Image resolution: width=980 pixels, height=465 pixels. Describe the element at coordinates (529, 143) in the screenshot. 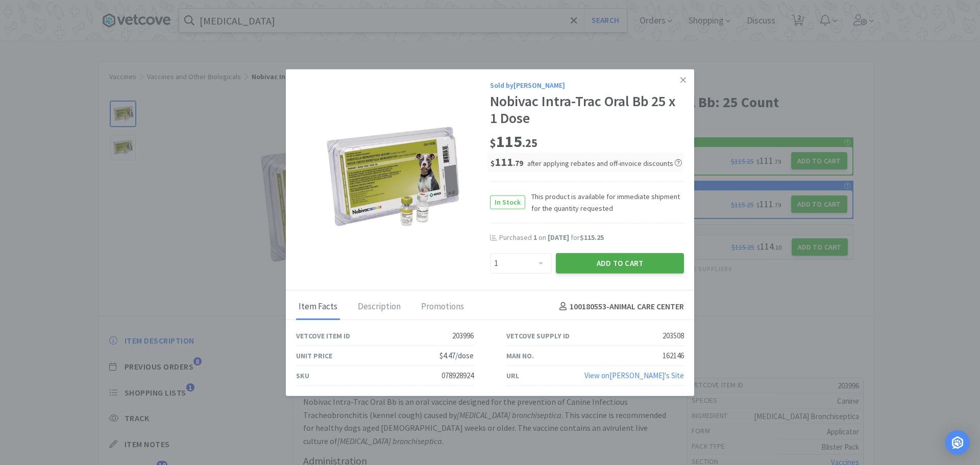

I see `span: . 25` at that location.